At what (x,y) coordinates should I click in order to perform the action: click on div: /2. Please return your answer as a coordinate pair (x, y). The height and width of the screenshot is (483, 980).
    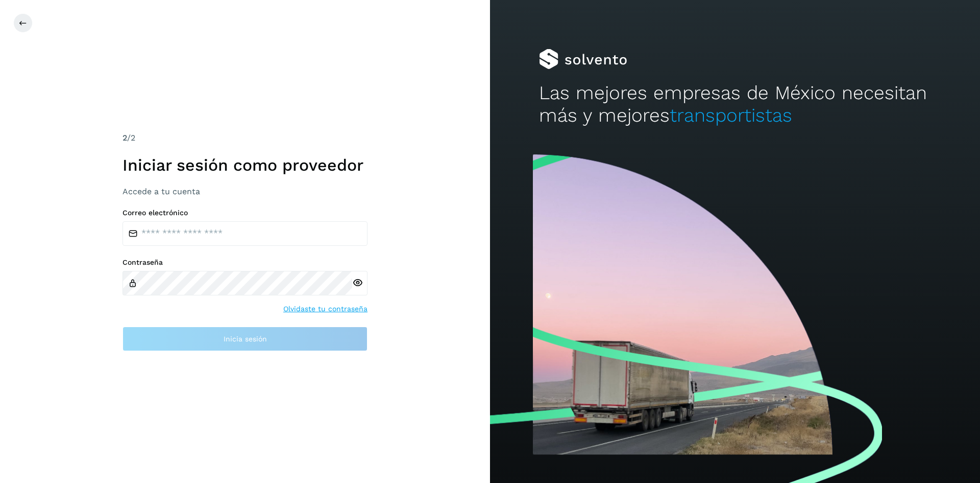
    Looking at the image, I should click on (245, 137).